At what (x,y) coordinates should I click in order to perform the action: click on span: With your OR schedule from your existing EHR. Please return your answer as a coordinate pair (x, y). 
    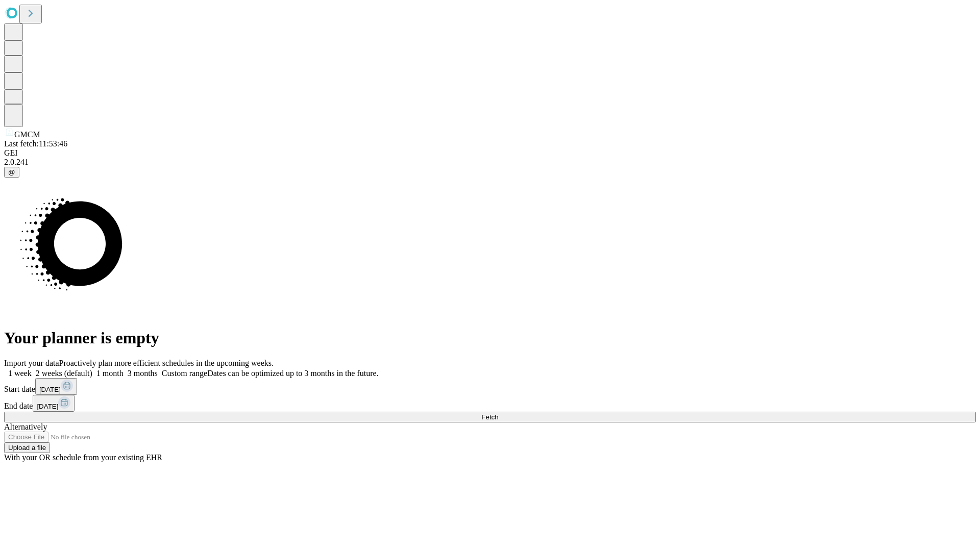
    Looking at the image, I should click on (83, 457).